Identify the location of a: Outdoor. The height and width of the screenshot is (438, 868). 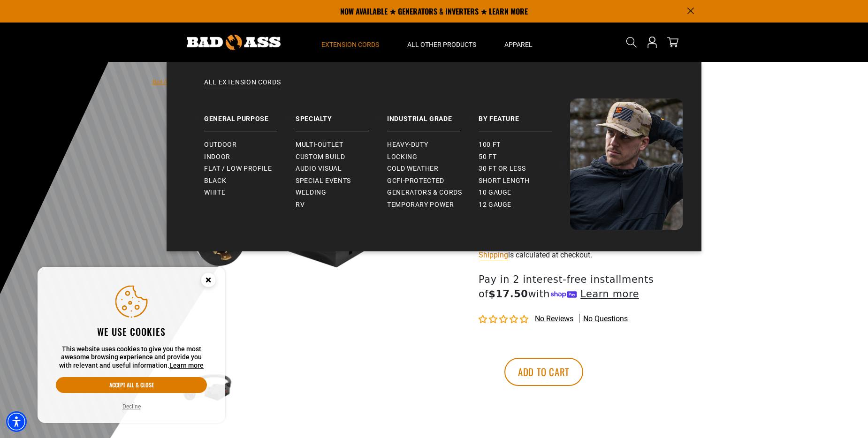
(249, 145).